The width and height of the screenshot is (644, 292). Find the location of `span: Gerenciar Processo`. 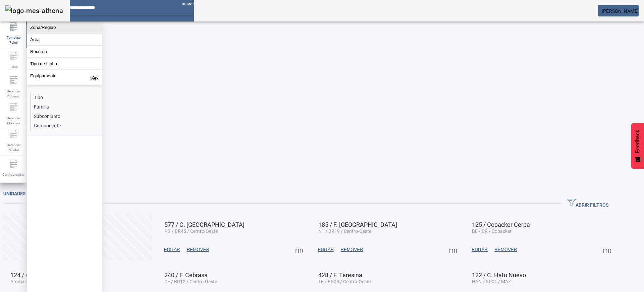

span: Gerenciar Processo is located at coordinates (13, 94).